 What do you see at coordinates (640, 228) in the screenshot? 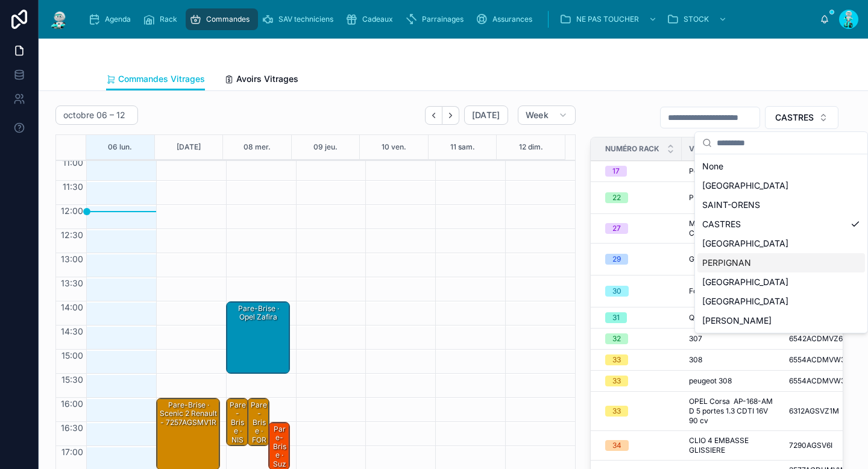
I see `a: 27` at bounding box center [640, 228].